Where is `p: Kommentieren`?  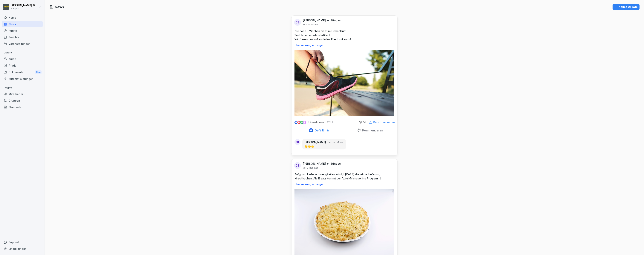 p: Kommentieren is located at coordinates (372, 130).